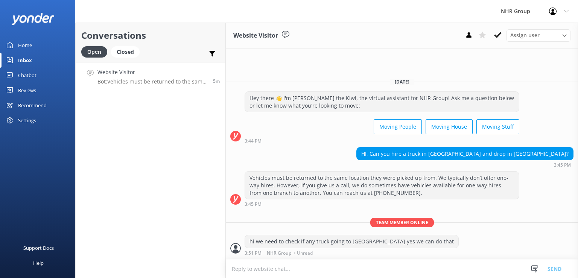 This screenshot has height=278, width=578. I want to click on h3: Website Visitor, so click(255, 36).